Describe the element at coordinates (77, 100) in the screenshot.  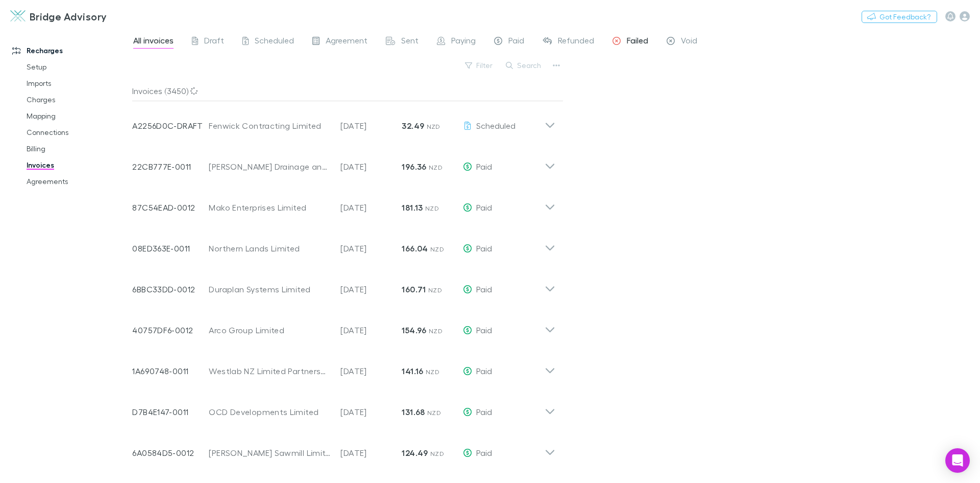
I see `a: Charges` at that location.